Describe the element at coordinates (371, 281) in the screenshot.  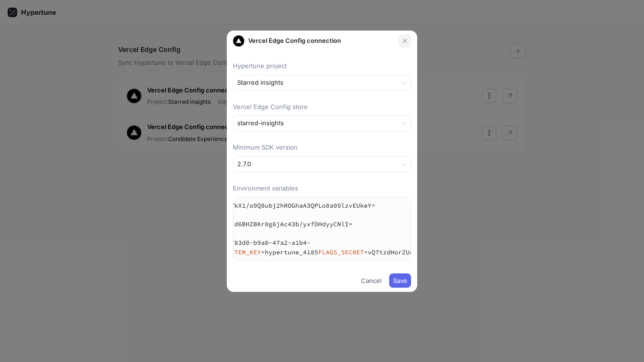
I see `span: Cancel` at that location.